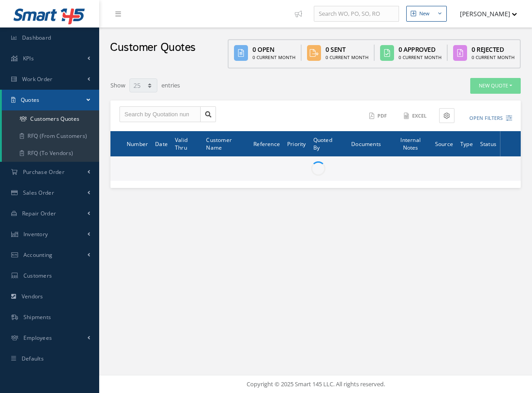 This screenshot has width=532, height=393. What do you see at coordinates (444, 144) in the screenshot?
I see `span: Source` at bounding box center [444, 144].